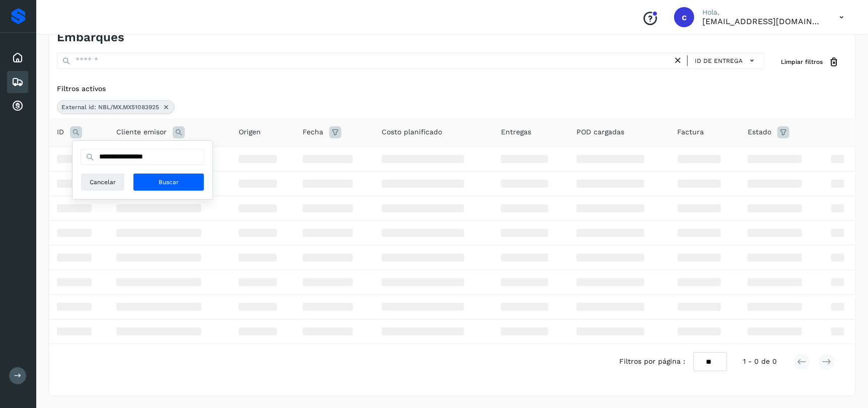 The height and width of the screenshot is (408, 868). I want to click on span: Entregas, so click(516, 132).